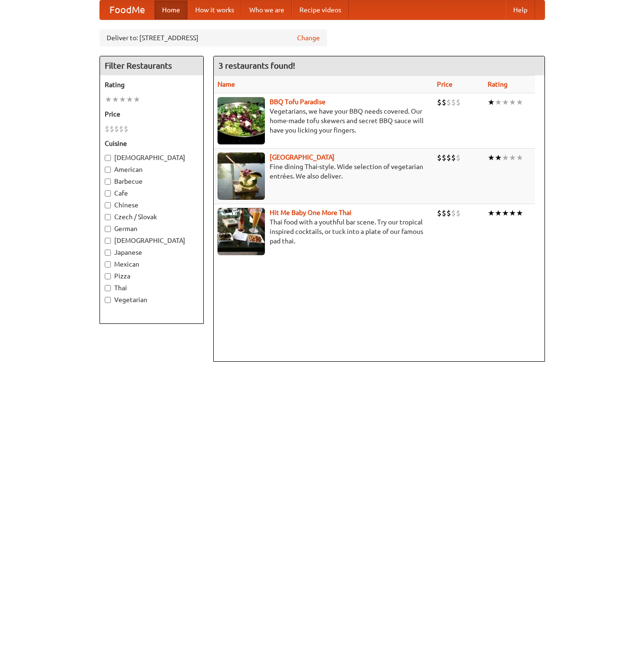 Image resolution: width=644 pixels, height=670 pixels. Describe the element at coordinates (151, 205) in the screenshot. I see `label: Chinese` at that location.